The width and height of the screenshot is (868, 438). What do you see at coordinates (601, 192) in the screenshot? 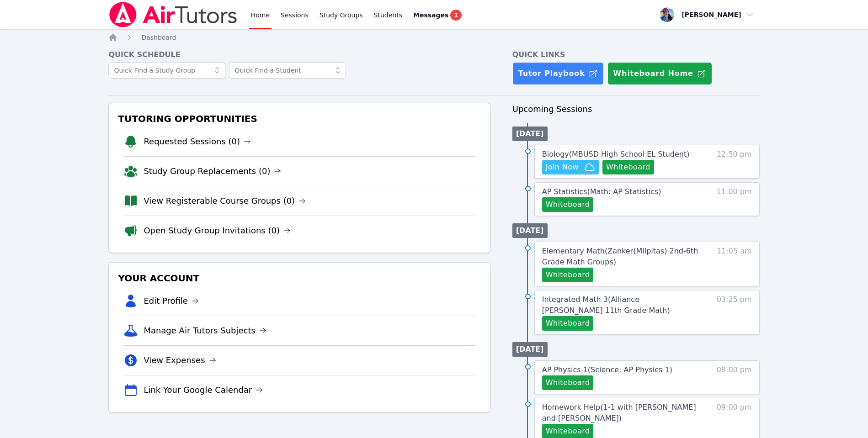
I see `span: AP Statistics ( Math: AP Statistics )` at bounding box center [601, 192].